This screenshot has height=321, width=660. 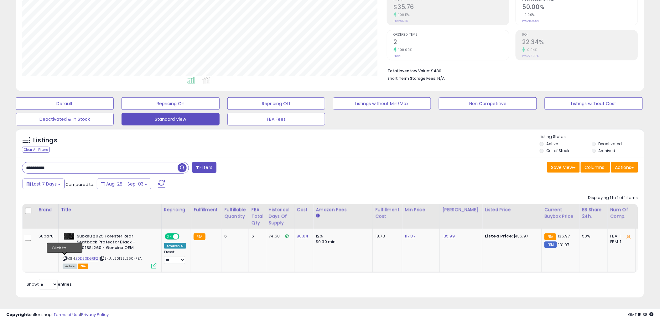 What do you see at coordinates (87, 259) in the screenshot?
I see `a: B0D3SD5RF2` at bounding box center [87, 259].